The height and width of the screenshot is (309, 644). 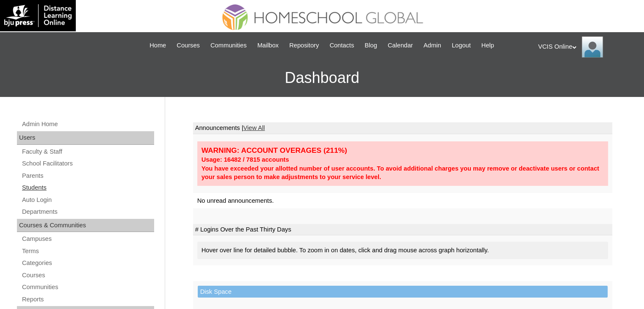 I want to click on div: Courses & Communities, so click(x=85, y=225).